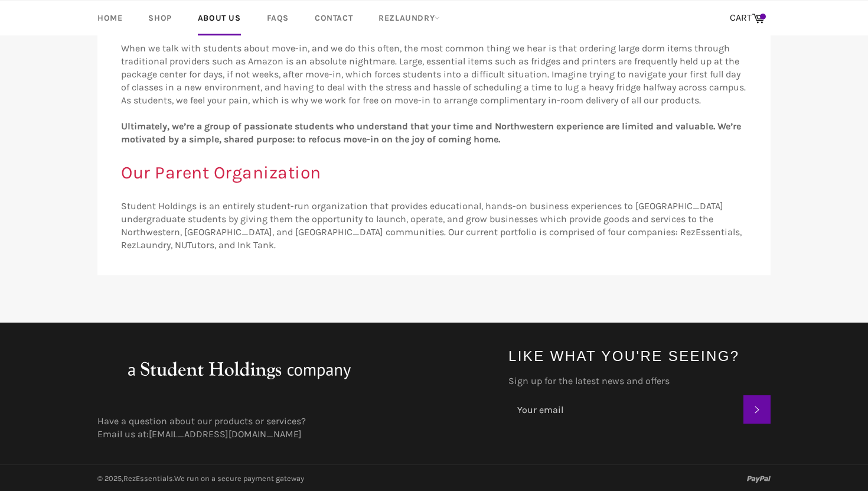  What do you see at coordinates (148, 478) in the screenshot?
I see `a: RezEssentials` at bounding box center [148, 478].